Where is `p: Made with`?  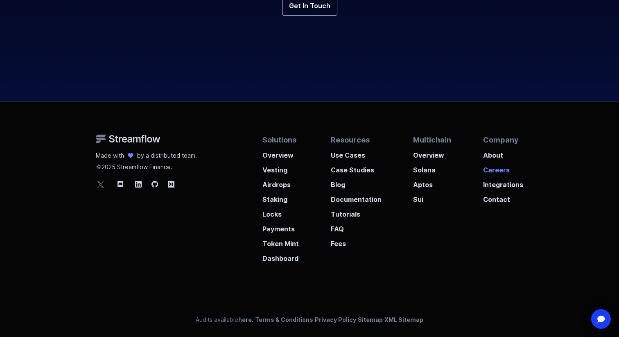 p: Made with is located at coordinates (110, 156).